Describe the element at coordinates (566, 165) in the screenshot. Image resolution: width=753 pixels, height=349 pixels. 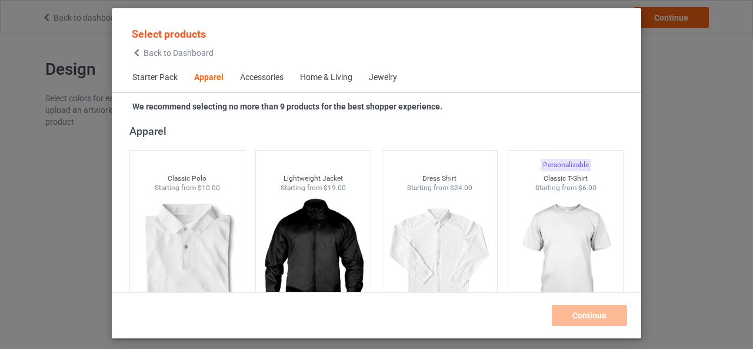
I see `div: Personalizable` at that location.